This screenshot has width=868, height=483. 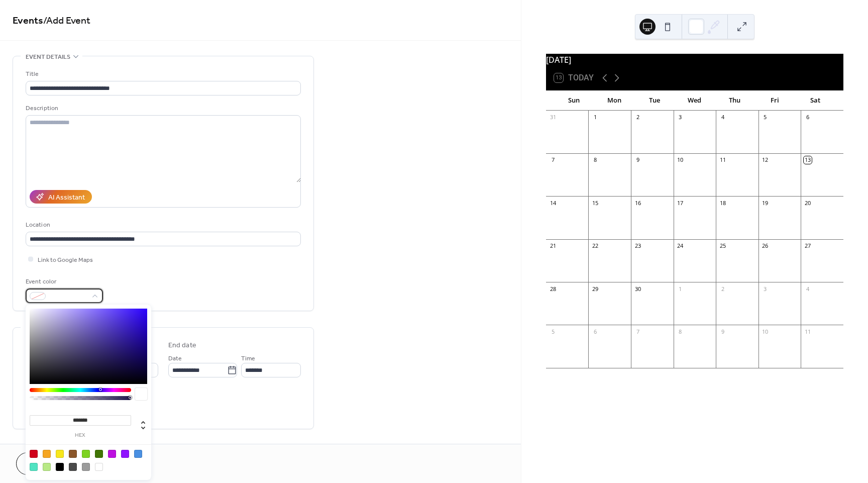 I want to click on button: AI Assistant, so click(x=61, y=196).